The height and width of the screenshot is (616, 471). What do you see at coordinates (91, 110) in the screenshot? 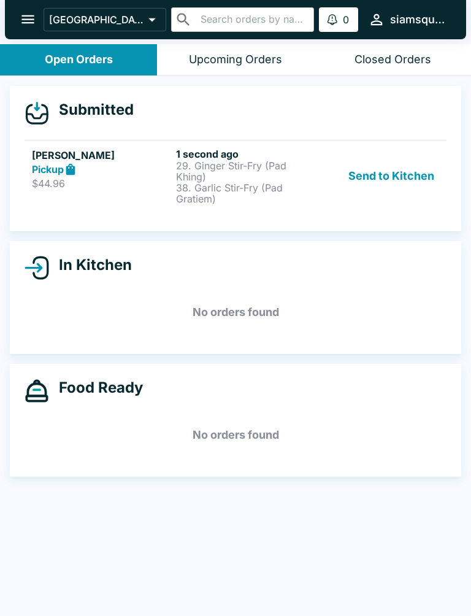
I see `h4: Submitted` at bounding box center [91, 110].